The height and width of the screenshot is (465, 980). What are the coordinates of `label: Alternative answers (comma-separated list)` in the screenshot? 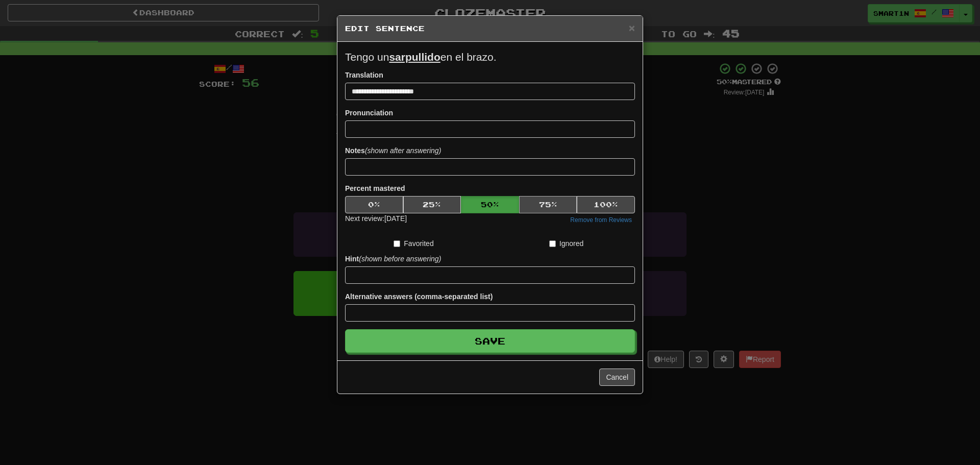 It's located at (419, 297).